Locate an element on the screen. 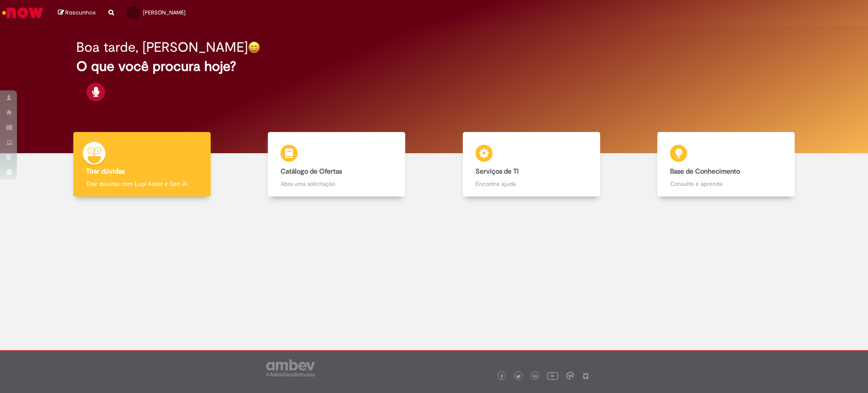 The width and height of the screenshot is (868, 393). img: logo_footer_linkedin.png is located at coordinates (535, 376).